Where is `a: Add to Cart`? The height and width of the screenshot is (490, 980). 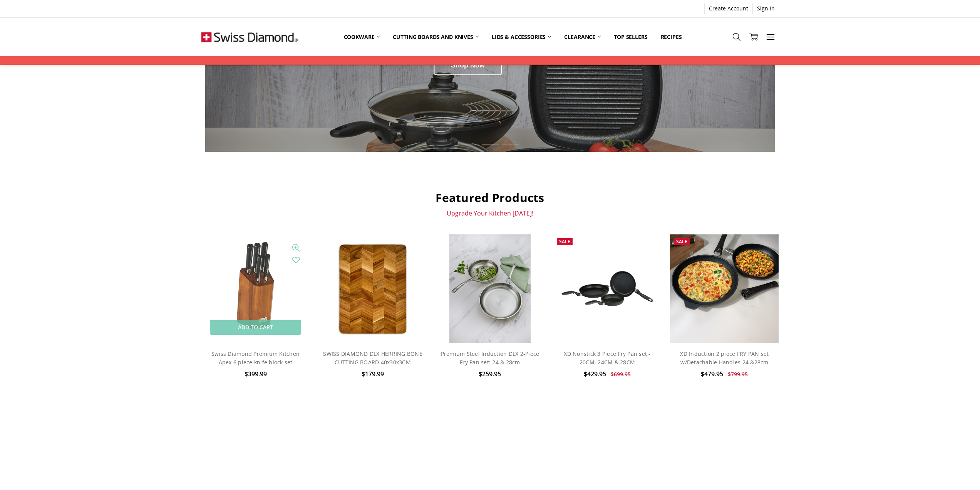 a: Add to Cart is located at coordinates (255, 327).